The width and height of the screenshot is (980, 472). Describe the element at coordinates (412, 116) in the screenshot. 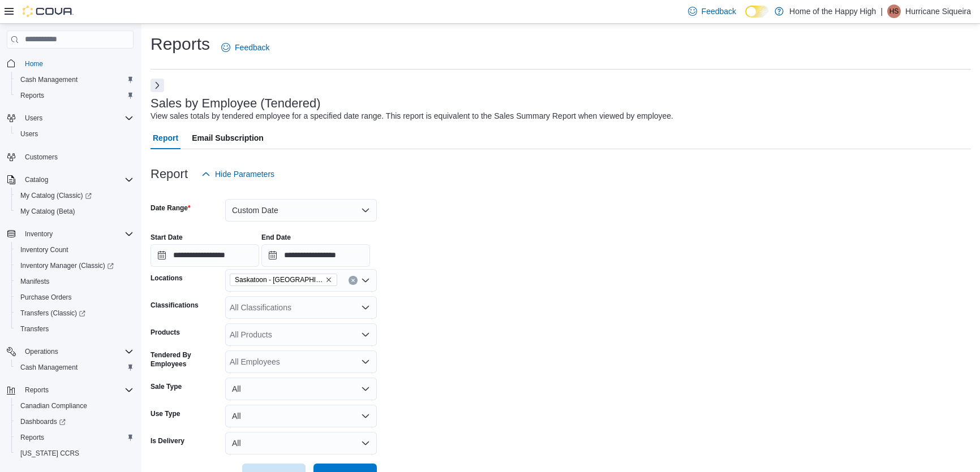

I see `div: View sales totals by tendered employee for a specified date range. This report is equivalent to t...` at that location.